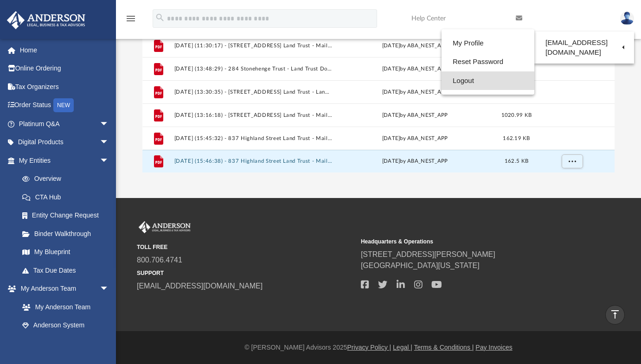  Describe the element at coordinates (369, 347) in the screenshot. I see `a: Privacy Policy |` at that location.